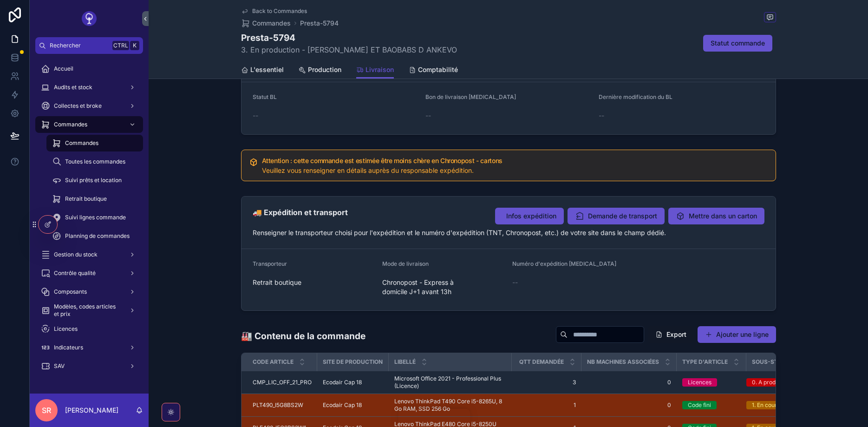 The width and height of the screenshot is (868, 427). Describe the element at coordinates (368, 170) in the screenshot. I see `span: Veuillez vous renseigner en détails auprès du responsable expédition.` at that location.